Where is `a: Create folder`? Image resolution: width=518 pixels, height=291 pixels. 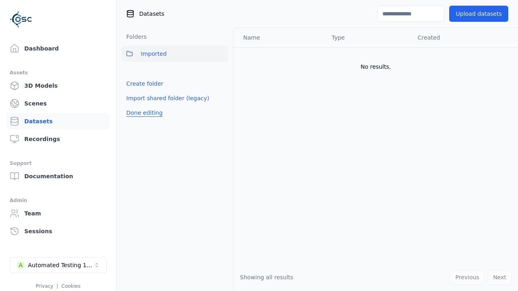
a: Create folder is located at coordinates (145, 84).